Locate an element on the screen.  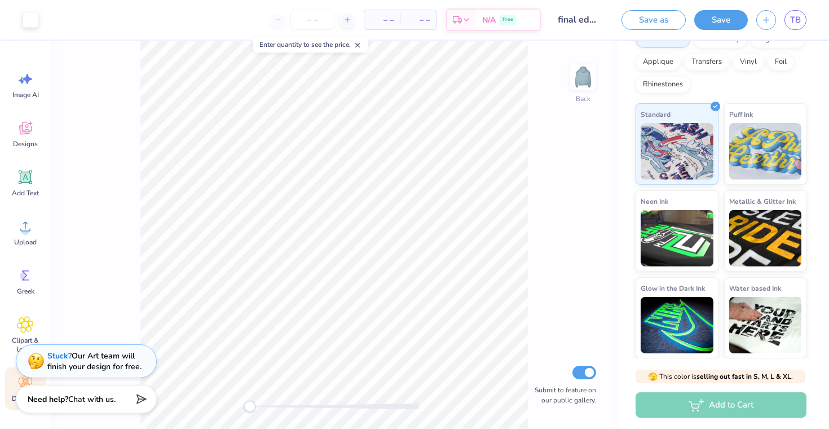
span: This color is . is located at coordinates (721, 376).